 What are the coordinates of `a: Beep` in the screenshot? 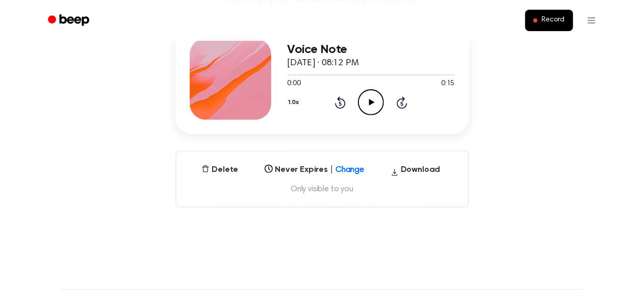 It's located at (70, 21).